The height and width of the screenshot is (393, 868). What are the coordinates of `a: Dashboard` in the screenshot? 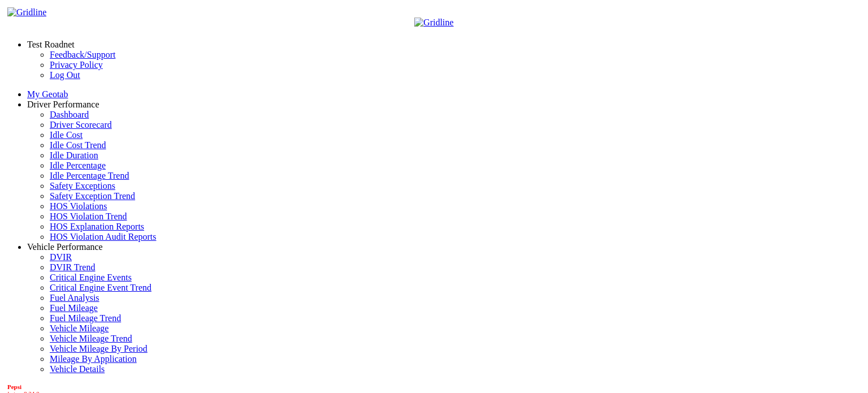 It's located at (69, 114).